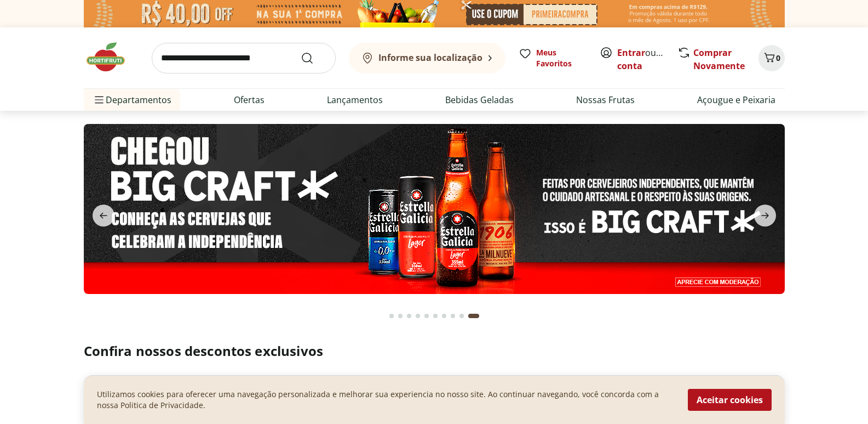 The height and width of the screenshot is (424, 868). I want to click on a: Criar conta, so click(647, 59).